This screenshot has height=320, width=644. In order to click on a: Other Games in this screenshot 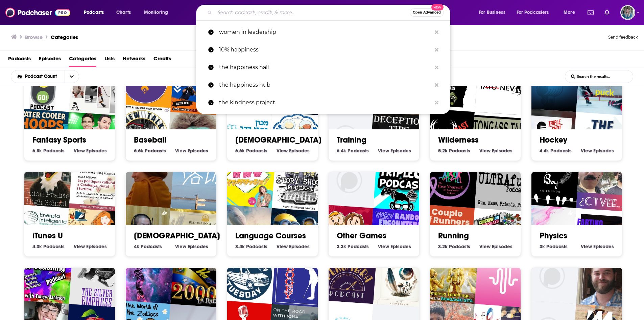, I will do `click(362, 236)`.